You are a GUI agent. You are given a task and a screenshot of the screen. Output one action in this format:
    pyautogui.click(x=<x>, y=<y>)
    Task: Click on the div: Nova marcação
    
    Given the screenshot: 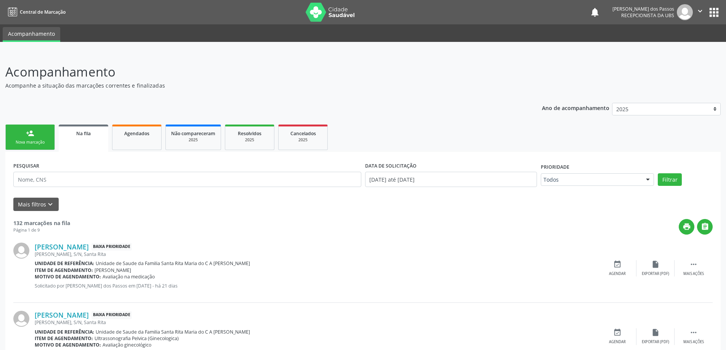 What is the action you would take?
    pyautogui.click(x=30, y=142)
    